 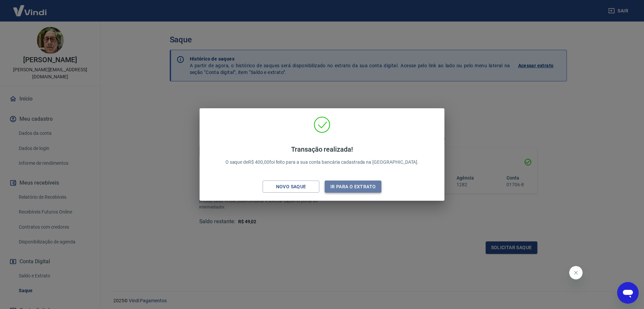 What do you see at coordinates (291, 186) in the screenshot?
I see `button: Novo saque` at bounding box center [291, 186].